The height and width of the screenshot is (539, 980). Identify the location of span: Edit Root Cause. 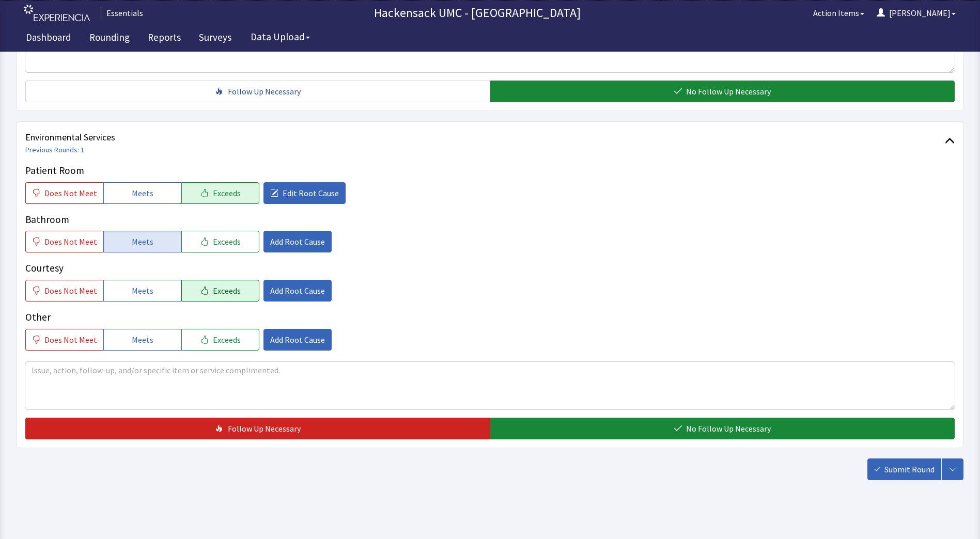
(310, 193).